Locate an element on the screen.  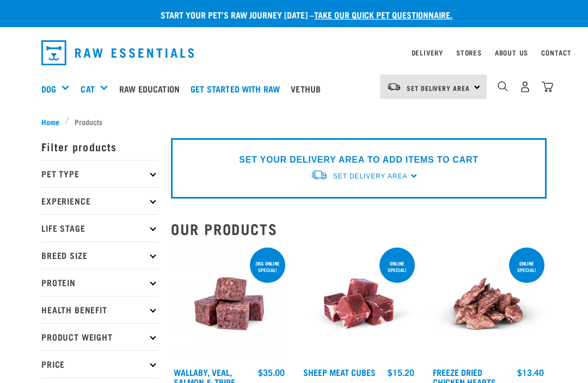
a: Delivery is located at coordinates (428, 52).